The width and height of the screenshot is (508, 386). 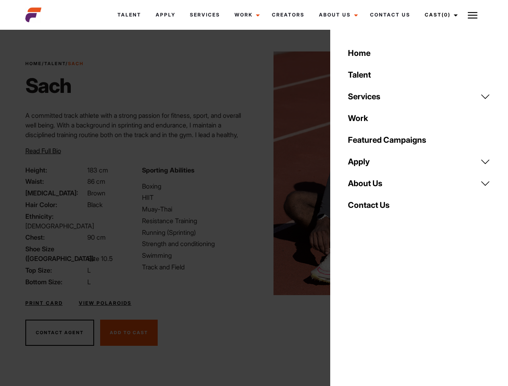 What do you see at coordinates (55, 282) in the screenshot?
I see `span: Bottom Size:` at bounding box center [55, 282].